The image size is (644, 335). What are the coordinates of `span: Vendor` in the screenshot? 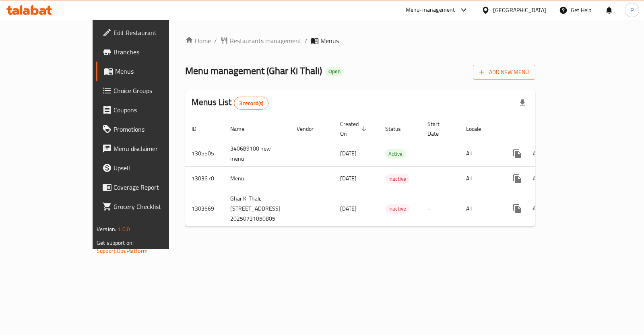 It's located at (310, 129).